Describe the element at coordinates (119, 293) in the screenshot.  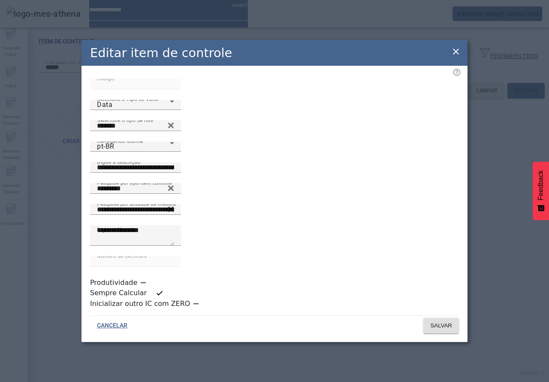
I see `label: Sempre Calcular` at that location.